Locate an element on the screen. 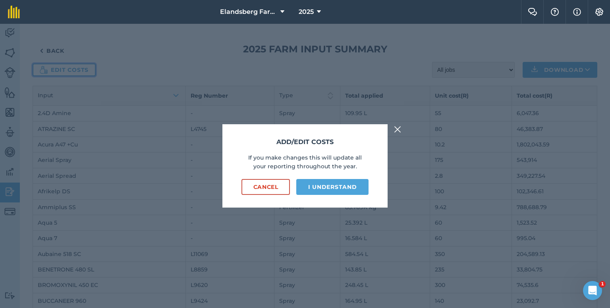 The image size is (610, 308). button: I understand is located at coordinates (332, 187).